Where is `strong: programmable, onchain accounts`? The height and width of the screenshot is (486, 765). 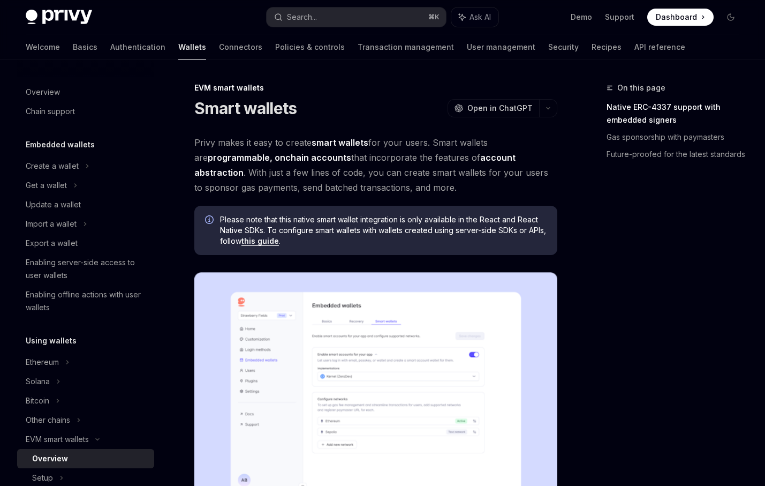 strong: programmable, onchain accounts is located at coordinates (280, 157).